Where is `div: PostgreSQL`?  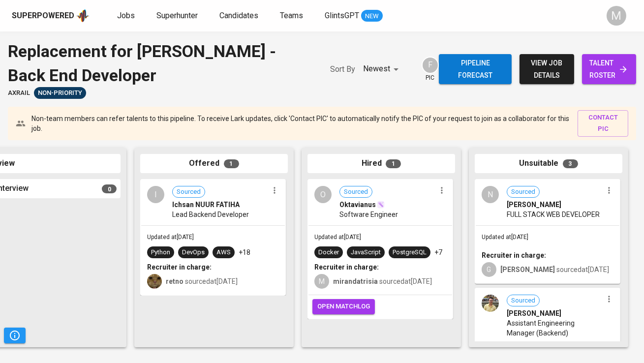 div: PostgreSQL is located at coordinates (409, 253).